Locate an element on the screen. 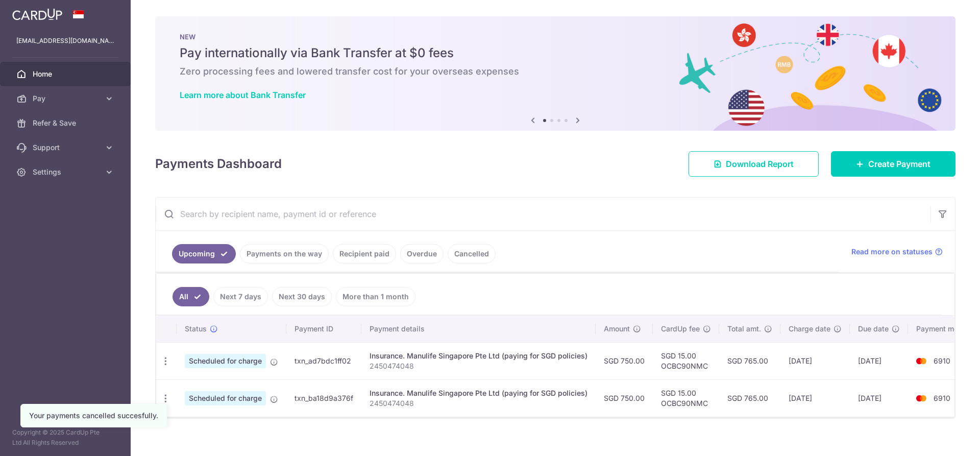 This screenshot has width=980, height=456. span: Refer & Save is located at coordinates (67, 123).